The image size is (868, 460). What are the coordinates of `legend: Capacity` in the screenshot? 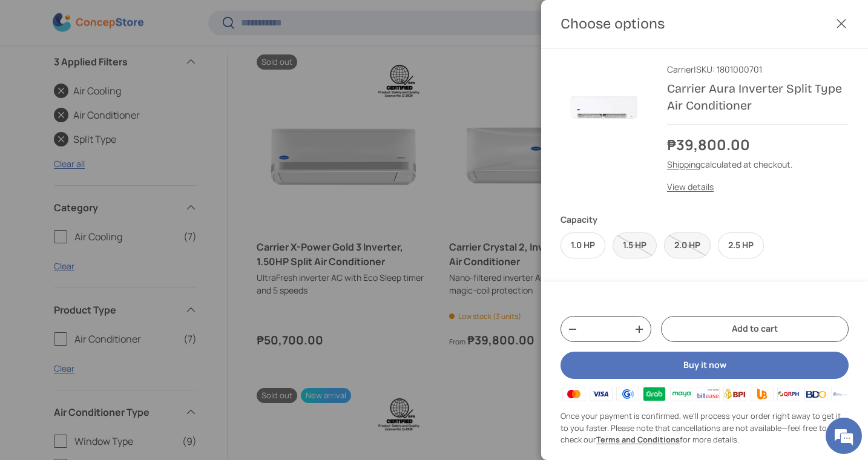 It's located at (579, 219).